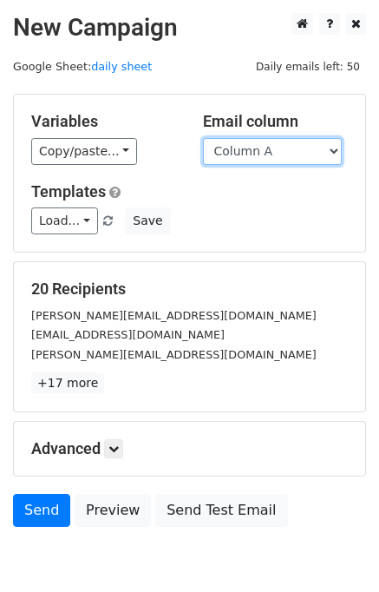 The image size is (379, 592). Describe the element at coordinates (64, 220) in the screenshot. I see `a: Load...` at that location.